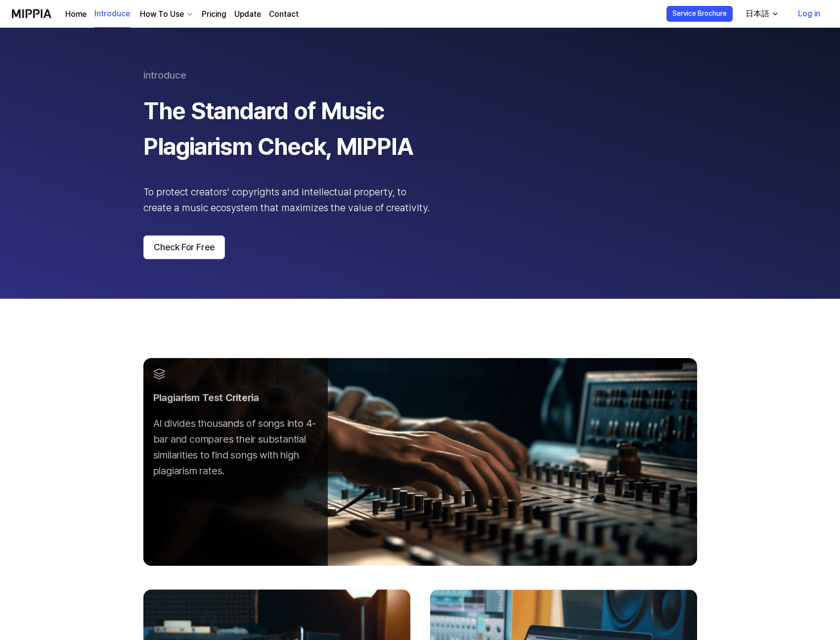  I want to click on img: firstImage, so click(421, 462).